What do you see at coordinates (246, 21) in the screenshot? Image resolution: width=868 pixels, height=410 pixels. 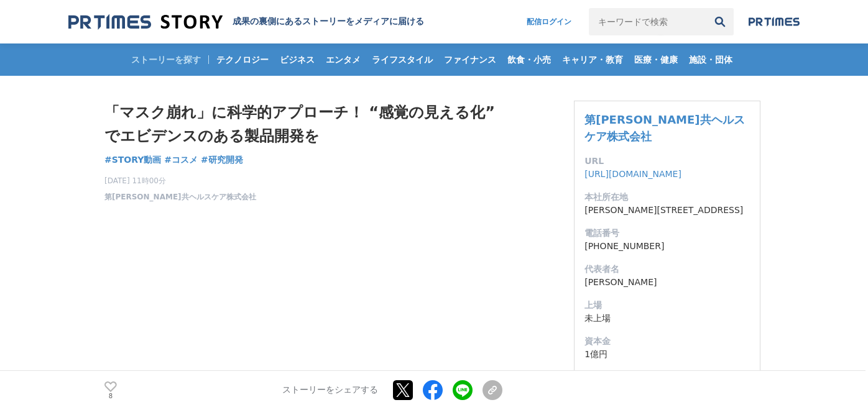 I see `a: 成果の裏側にあるストーリーをメディアに届ける 成果の裏側にあるストーリーをメディアに届ける` at bounding box center [246, 21].